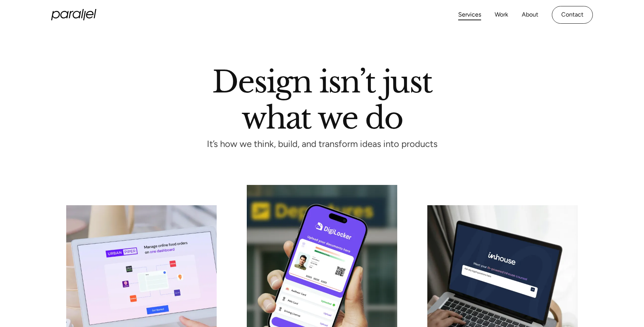 The image size is (644, 327). What do you see at coordinates (73, 15) in the screenshot?
I see `a: home` at bounding box center [73, 15].